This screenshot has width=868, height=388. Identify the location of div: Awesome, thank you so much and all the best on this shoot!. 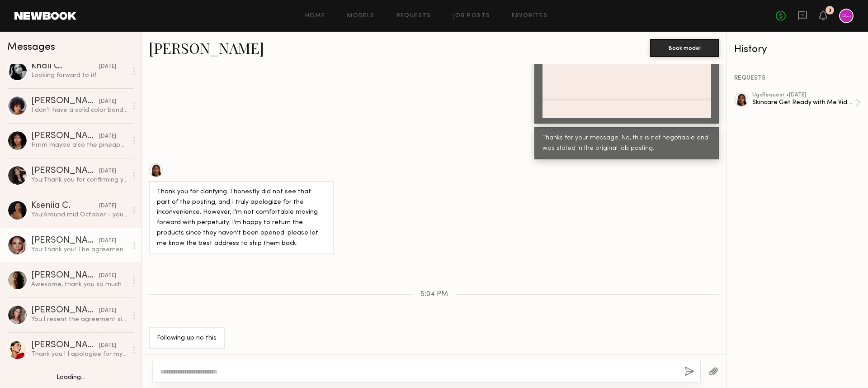
(79, 284).